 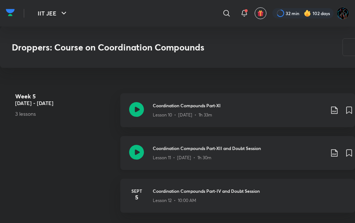 What do you see at coordinates (261, 13) in the screenshot?
I see `img: avatar` at bounding box center [261, 13].